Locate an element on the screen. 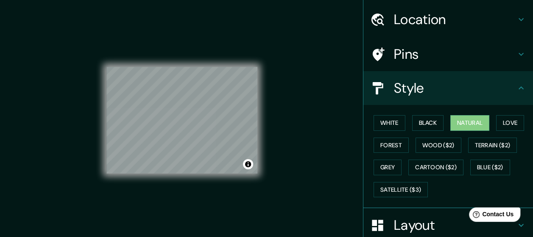  canvas: Map is located at coordinates (182, 120).